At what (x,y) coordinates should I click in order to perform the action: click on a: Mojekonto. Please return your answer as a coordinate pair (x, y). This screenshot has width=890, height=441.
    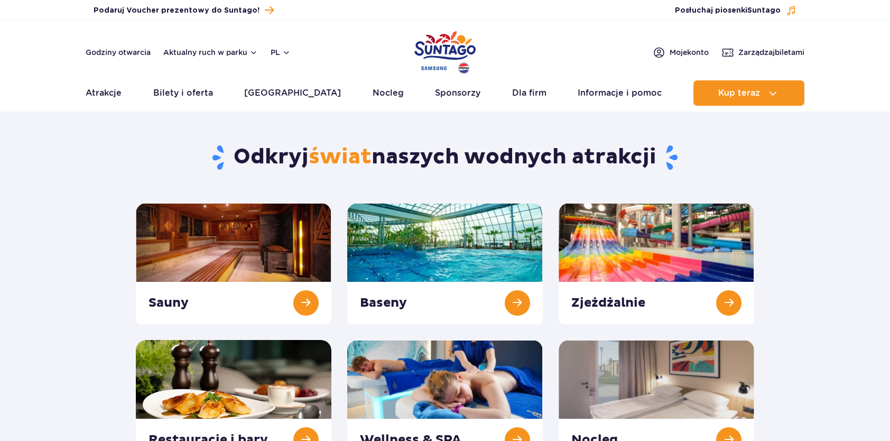
    Looking at the image, I should click on (681, 52).